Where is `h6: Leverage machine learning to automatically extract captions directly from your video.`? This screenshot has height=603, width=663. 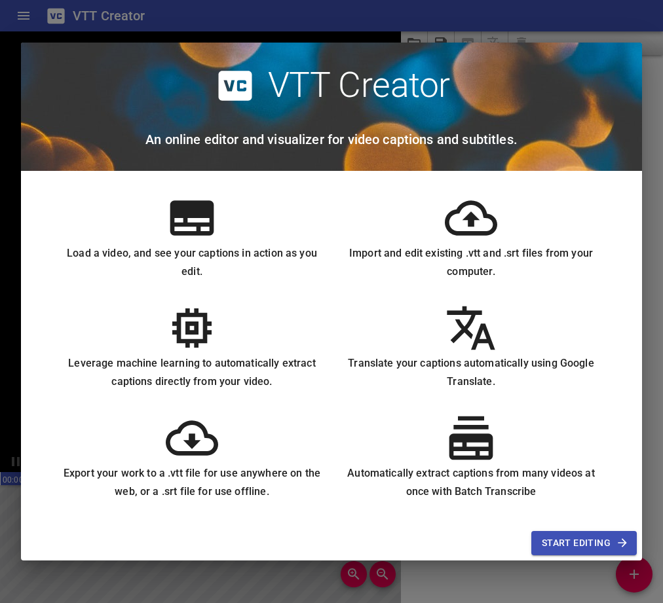 h6: Leverage machine learning to automatically extract captions directly from your video. is located at coordinates (192, 373).